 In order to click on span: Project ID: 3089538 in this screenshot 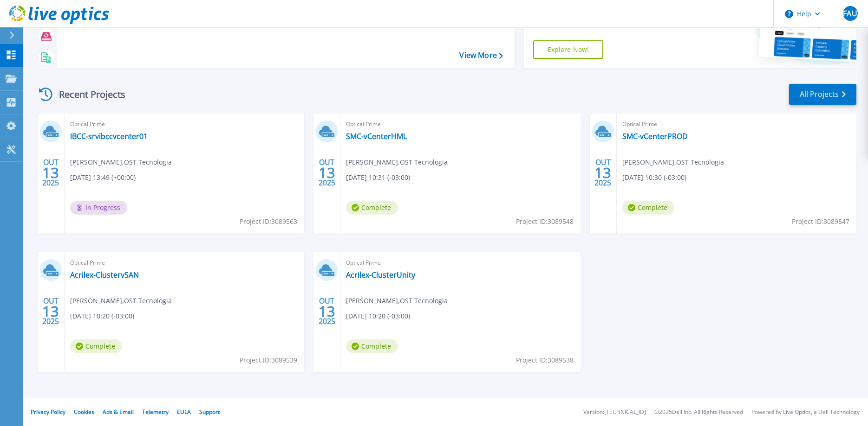, I will do `click(544, 360)`.